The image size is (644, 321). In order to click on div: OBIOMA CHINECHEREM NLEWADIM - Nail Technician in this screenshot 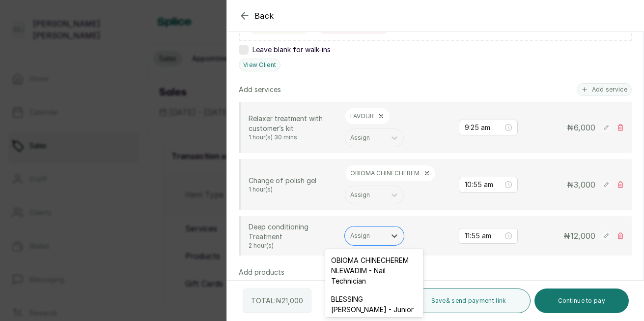, I will do `click(374, 270)`.